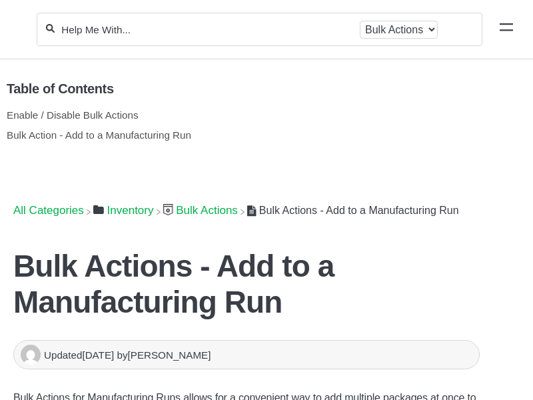 The image size is (533, 400). Describe the element at coordinates (49, 211) in the screenshot. I see `span: All Categories` at that location.